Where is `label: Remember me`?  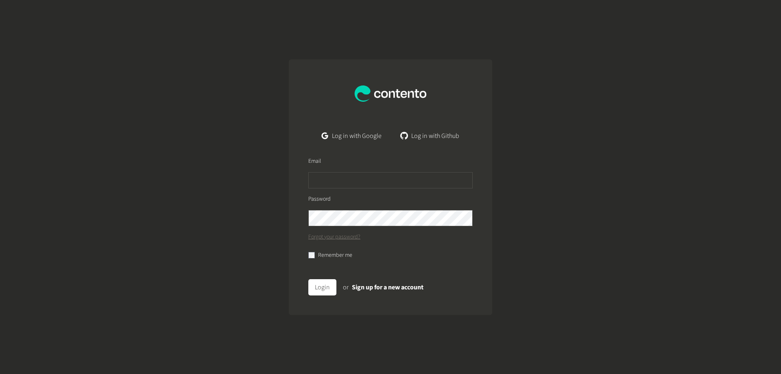 label: Remember me is located at coordinates (335, 255).